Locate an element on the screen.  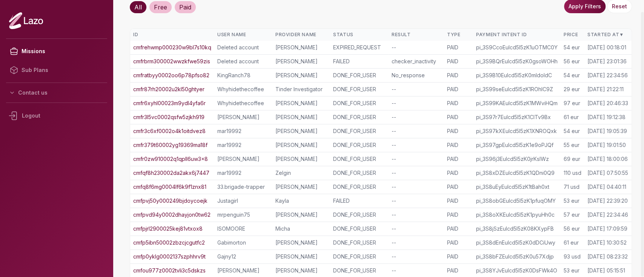
div: All is located at coordinates (138, 7).